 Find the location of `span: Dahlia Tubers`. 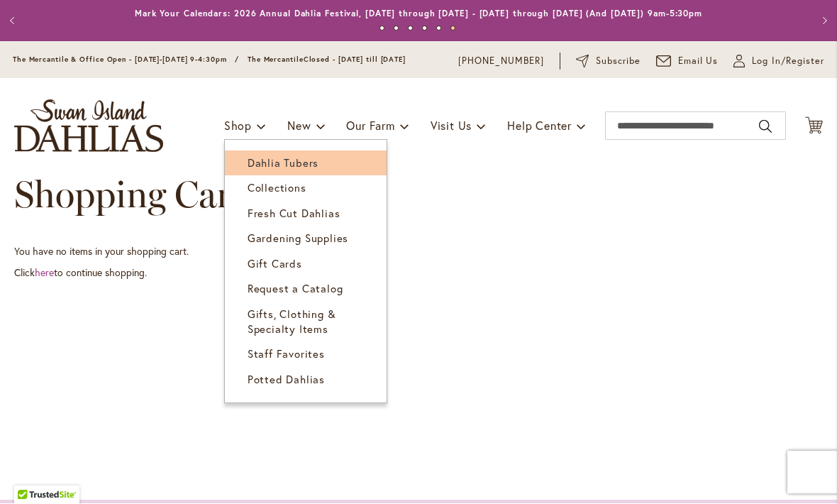

span: Dahlia Tubers is located at coordinates (283, 164).